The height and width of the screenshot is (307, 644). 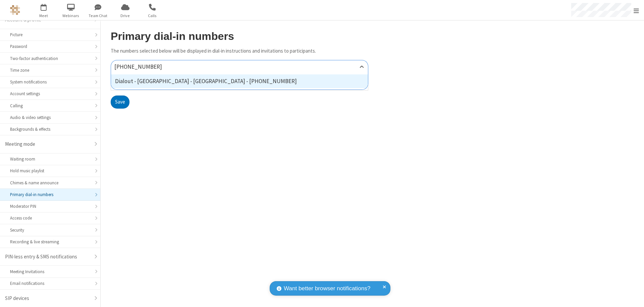 What do you see at coordinates (50, 105) in the screenshot?
I see `div: Calling` at bounding box center [50, 105].